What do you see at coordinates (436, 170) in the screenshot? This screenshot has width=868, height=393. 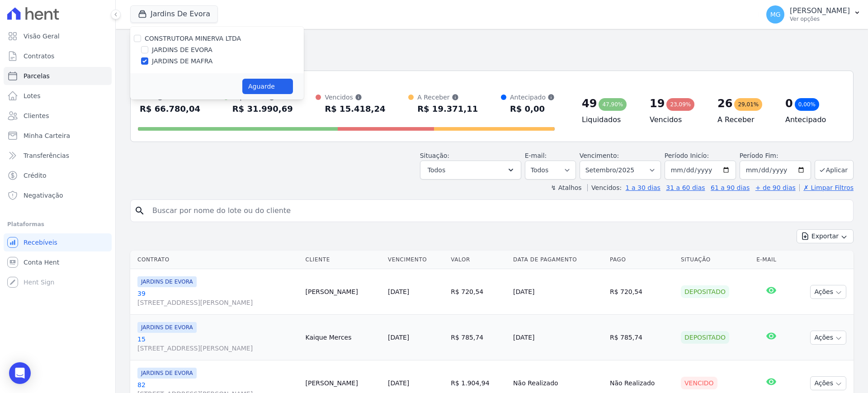 I see `span: Todos` at bounding box center [436, 170].